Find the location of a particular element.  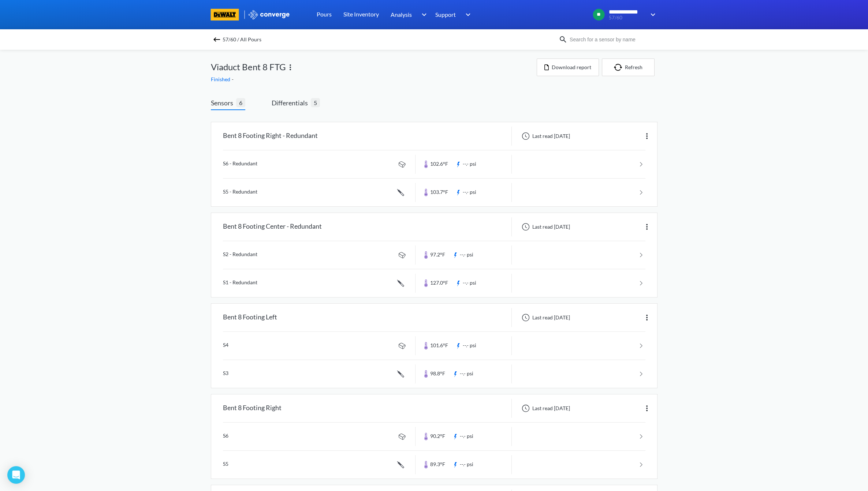

span: 6 is located at coordinates (240, 102).